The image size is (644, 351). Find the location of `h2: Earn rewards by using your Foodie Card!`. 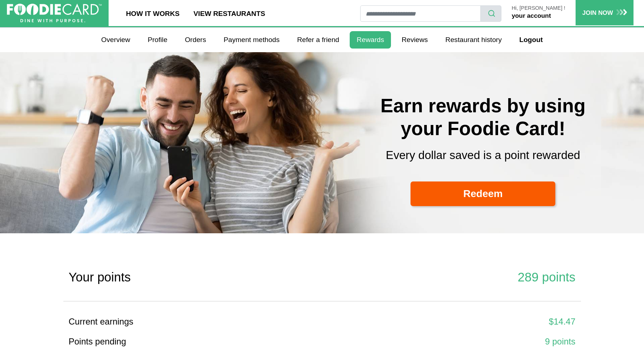

h2: Earn rewards by using your Foodie Card! is located at coordinates (483, 117).